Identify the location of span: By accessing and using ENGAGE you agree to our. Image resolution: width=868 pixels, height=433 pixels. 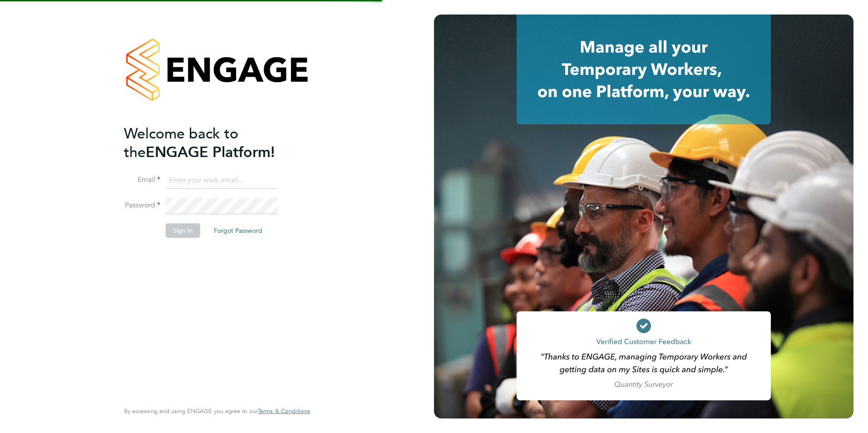
(217, 411).